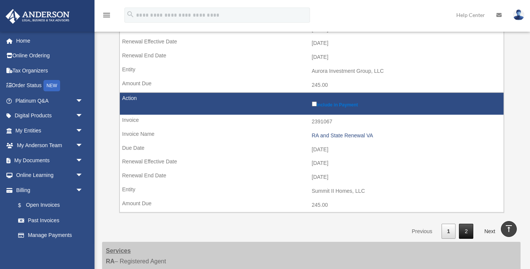 This screenshot has width=530, height=269. Describe the element at coordinates (508, 229) in the screenshot. I see `i: vertical_align_top` at that location.